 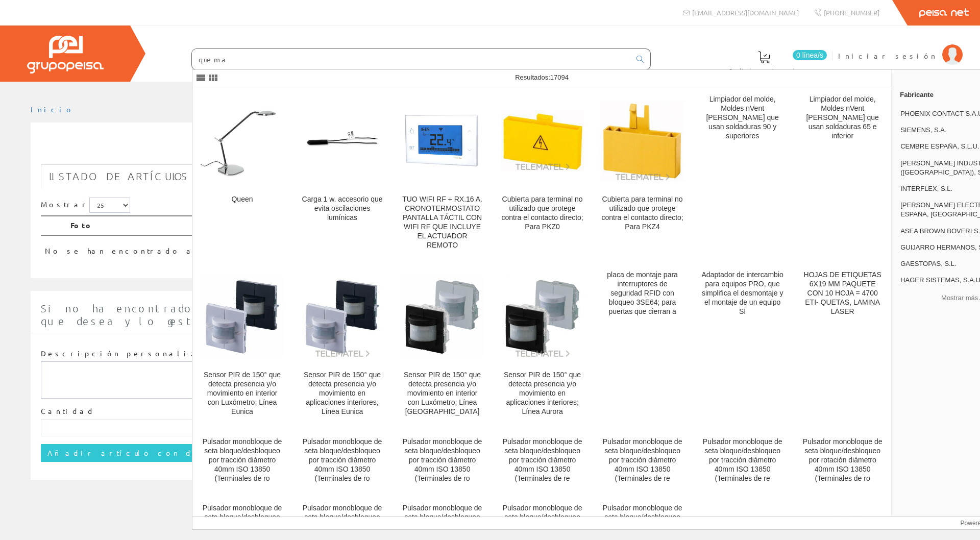 What do you see at coordinates (68, 412) in the screenshot?
I see `label: Cantidad` at bounding box center [68, 412].